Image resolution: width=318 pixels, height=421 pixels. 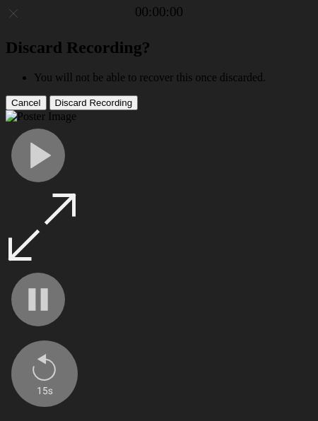 What do you see at coordinates (26, 102) in the screenshot?
I see `button: Cancel` at bounding box center [26, 102].